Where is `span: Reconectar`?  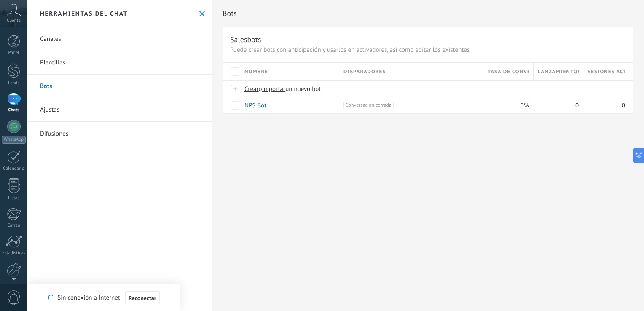 span: Reconectar is located at coordinates (142, 298).